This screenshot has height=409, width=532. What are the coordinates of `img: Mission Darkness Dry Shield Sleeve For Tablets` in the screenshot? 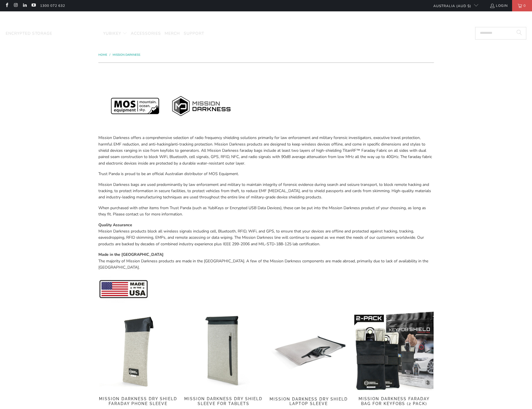 It's located at (223, 351).